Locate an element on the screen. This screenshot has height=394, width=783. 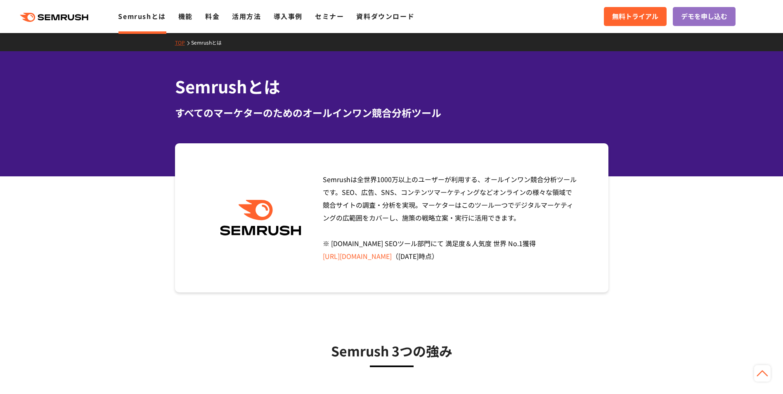
a: 活用方法 is located at coordinates (246, 16).